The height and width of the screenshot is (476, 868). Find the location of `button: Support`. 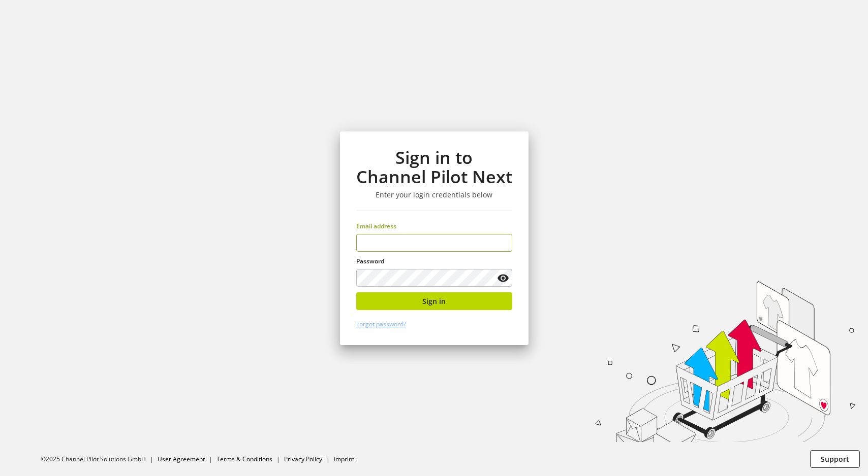

button: Support is located at coordinates (835, 458).